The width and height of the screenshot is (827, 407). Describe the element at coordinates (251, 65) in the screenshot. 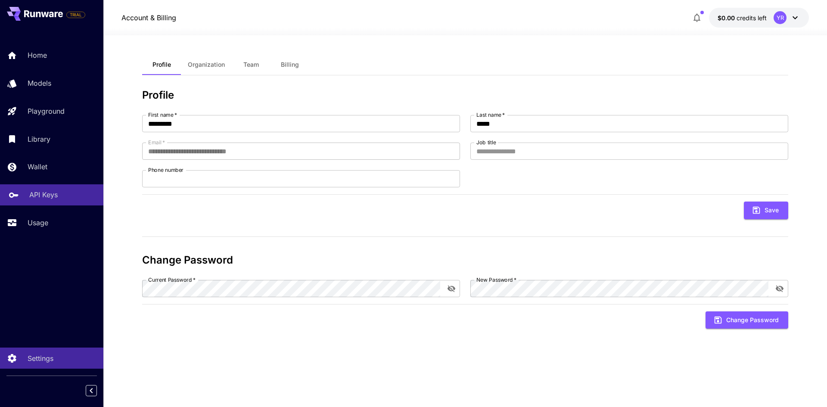

I see `span: Team` at that location.